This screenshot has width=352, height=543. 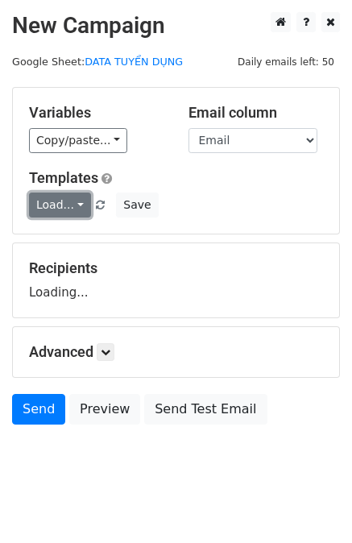 What do you see at coordinates (176, 352) in the screenshot?
I see `h5: Advanced` at bounding box center [176, 352].